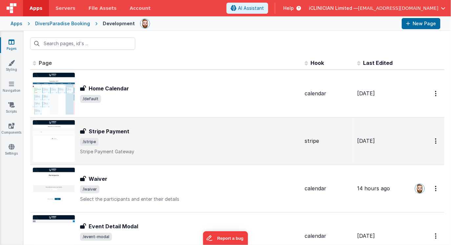 This screenshot has height=245, width=451. What do you see at coordinates (36, 8) in the screenshot?
I see `span: Apps` at bounding box center [36, 8].